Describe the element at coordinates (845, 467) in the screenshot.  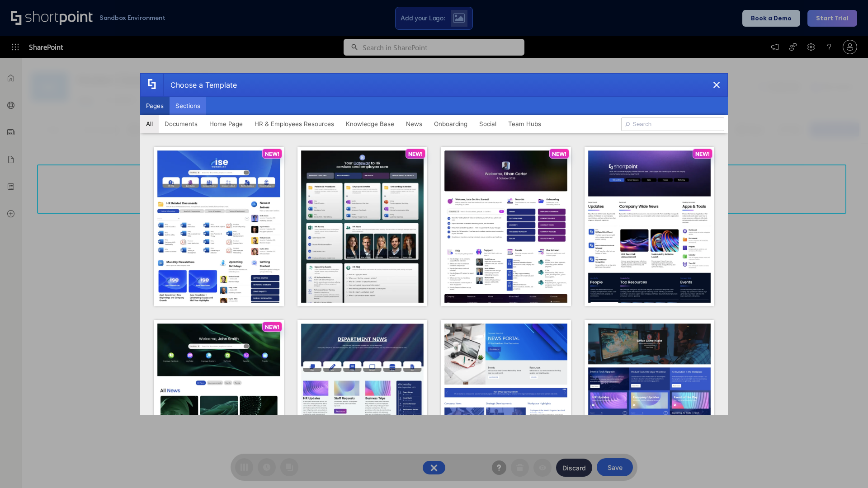
I see `div: Chat Widget` at that location.